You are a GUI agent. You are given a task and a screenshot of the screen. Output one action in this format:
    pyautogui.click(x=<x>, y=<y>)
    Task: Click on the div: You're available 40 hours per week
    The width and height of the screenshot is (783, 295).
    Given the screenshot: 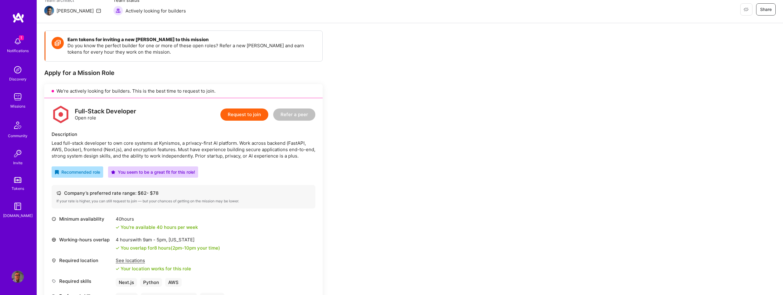 What is the action you would take?
    pyautogui.click(x=157, y=227)
    